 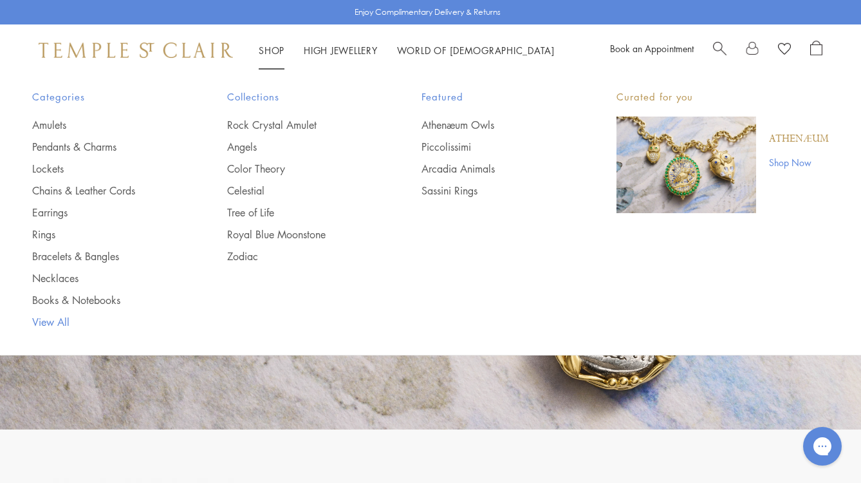 What do you see at coordinates (798, 139) in the screenshot?
I see `p: Athenæum` at bounding box center [798, 139].